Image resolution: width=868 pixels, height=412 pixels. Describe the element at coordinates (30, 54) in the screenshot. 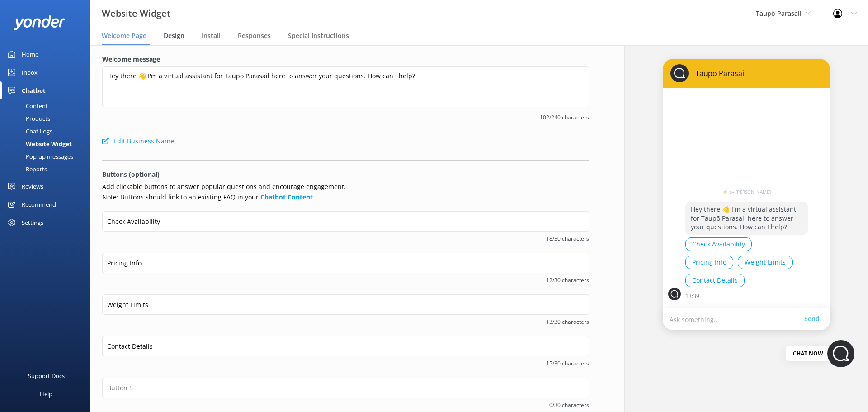

I see `div: Home` at that location.